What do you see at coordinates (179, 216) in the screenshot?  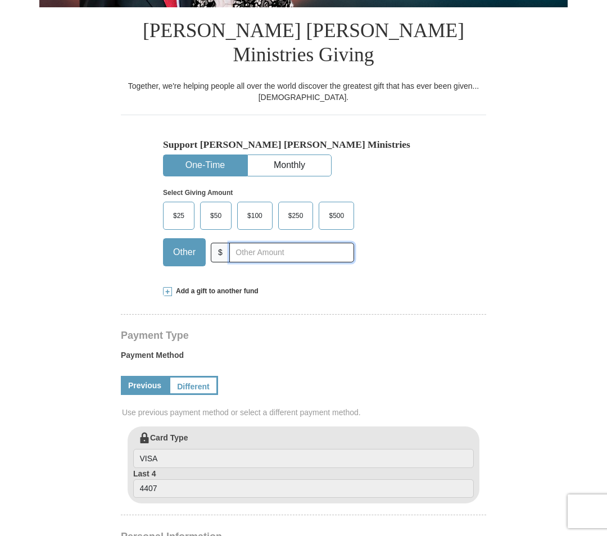 I see `span: $25` at bounding box center [179, 216].